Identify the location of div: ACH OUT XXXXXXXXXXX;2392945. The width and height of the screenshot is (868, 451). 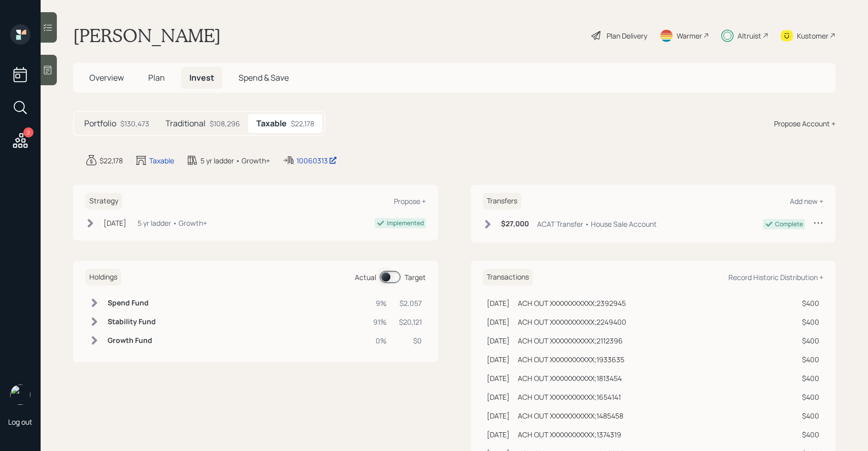
(571, 302).